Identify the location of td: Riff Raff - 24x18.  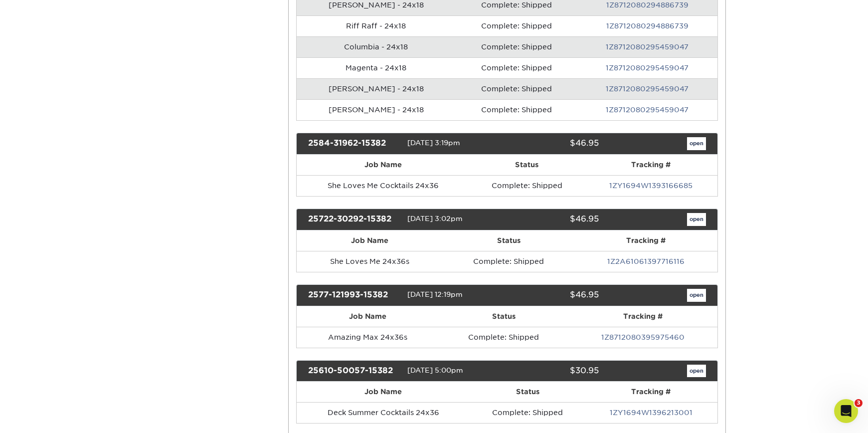
(376, 26).